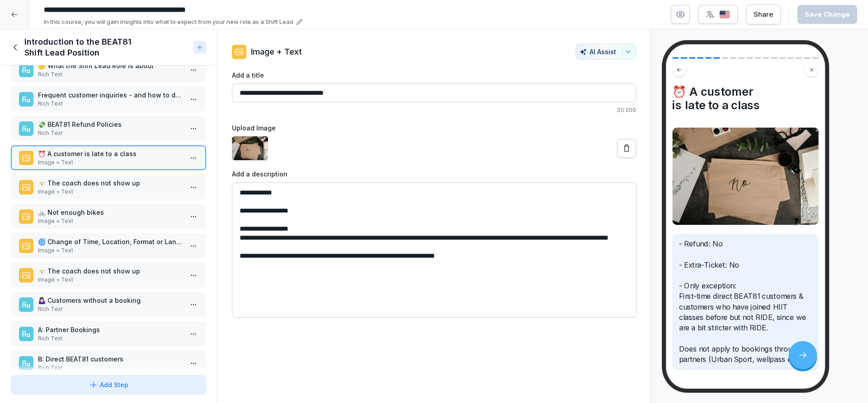 The image size is (868, 403). Describe the element at coordinates (110, 124) in the screenshot. I see `p: 💸 BEAT81 Refund Policies` at that location.